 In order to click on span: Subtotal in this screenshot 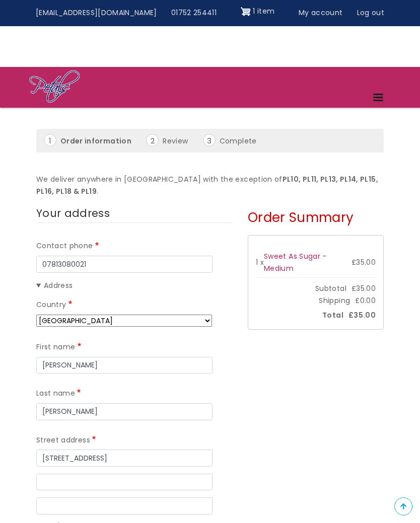, I will do `click(331, 289)`.